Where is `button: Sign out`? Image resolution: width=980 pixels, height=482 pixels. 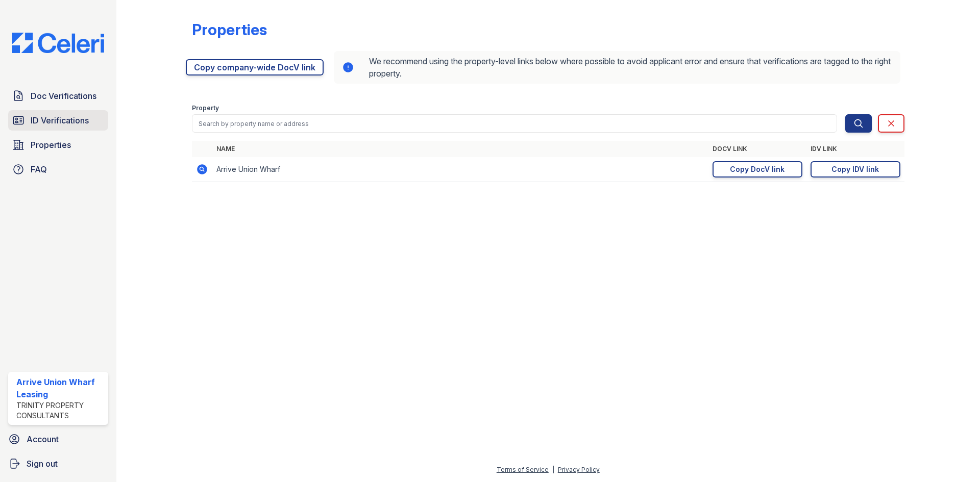 button: Sign out is located at coordinates (58, 463).